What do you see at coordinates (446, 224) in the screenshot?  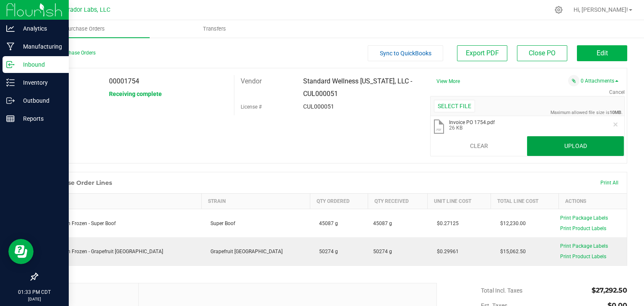 I see `span: $0.27125` at bounding box center [446, 224].